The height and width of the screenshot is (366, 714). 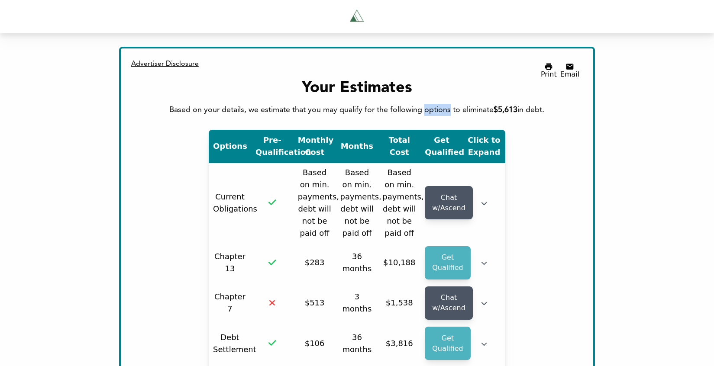 What do you see at coordinates (570, 70) in the screenshot?
I see `button: Email` at bounding box center [570, 70].